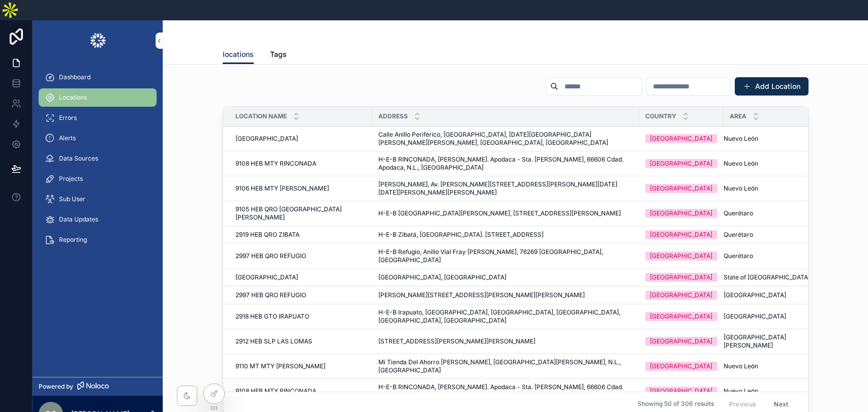 The height and width of the screenshot is (412, 868). What do you see at coordinates (98, 240) in the screenshot?
I see `a: Reporting` at bounding box center [98, 240].